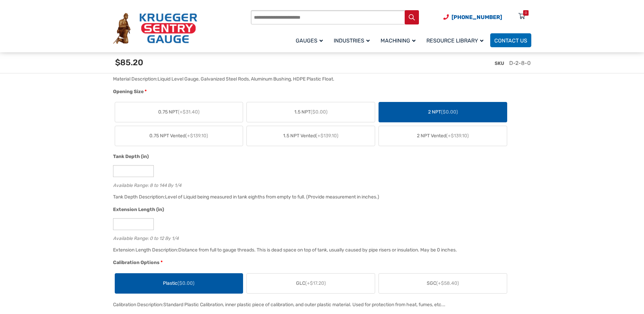 The image size is (644, 314). What do you see at coordinates (455, 40) in the screenshot?
I see `span: Resource Library` at bounding box center [455, 40].